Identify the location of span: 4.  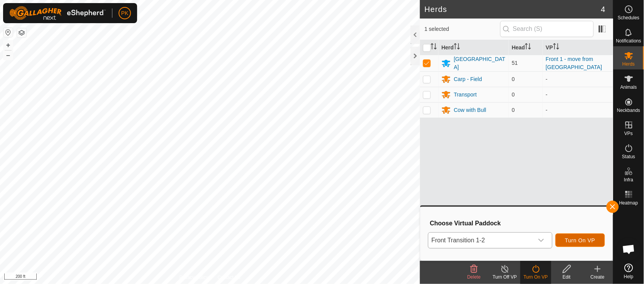
(603, 9).